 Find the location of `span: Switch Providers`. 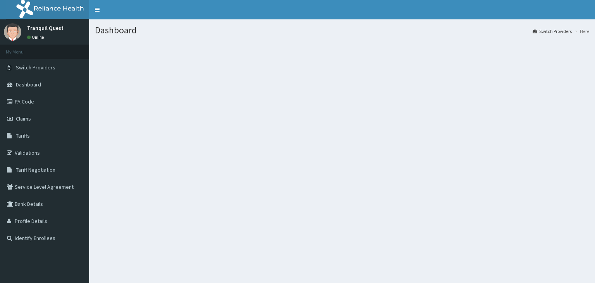

span: Switch Providers is located at coordinates (36, 67).